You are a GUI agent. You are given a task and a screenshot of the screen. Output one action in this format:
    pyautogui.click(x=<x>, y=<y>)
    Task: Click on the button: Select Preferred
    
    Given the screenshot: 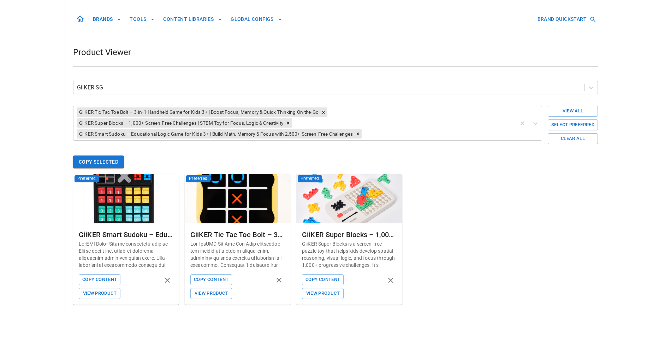 What is the action you would take?
    pyautogui.click(x=573, y=125)
    